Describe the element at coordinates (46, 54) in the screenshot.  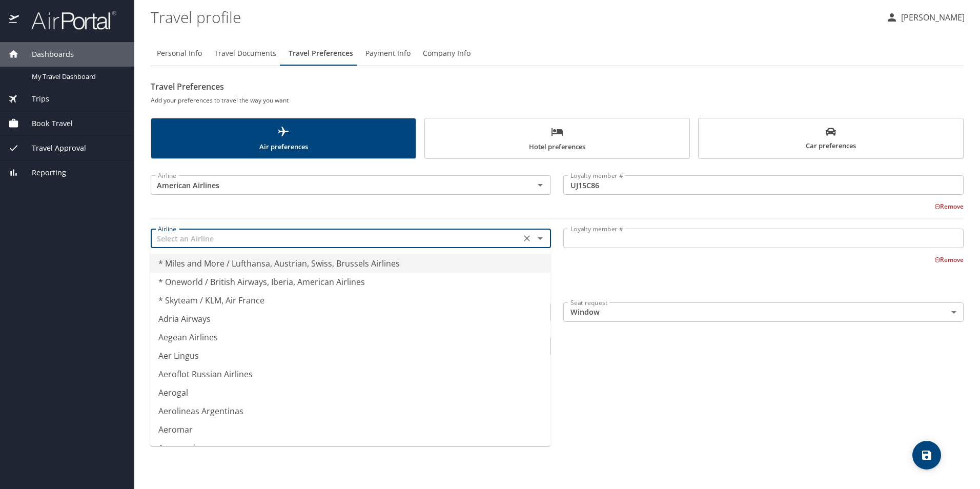
I see `span: Dashboards` at that location.